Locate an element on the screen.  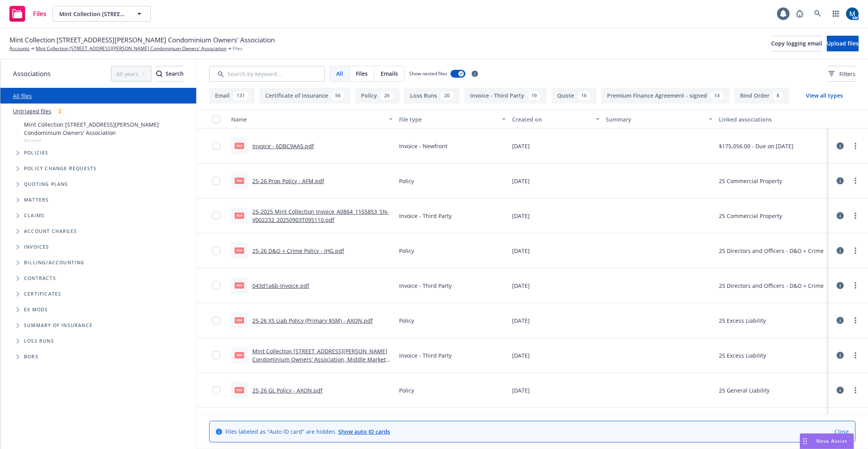
a: 25-2025 Mint Collection Invoice_A0864_1155853_SN-V002232_20250903T095110.pdf is located at coordinates (320, 216).